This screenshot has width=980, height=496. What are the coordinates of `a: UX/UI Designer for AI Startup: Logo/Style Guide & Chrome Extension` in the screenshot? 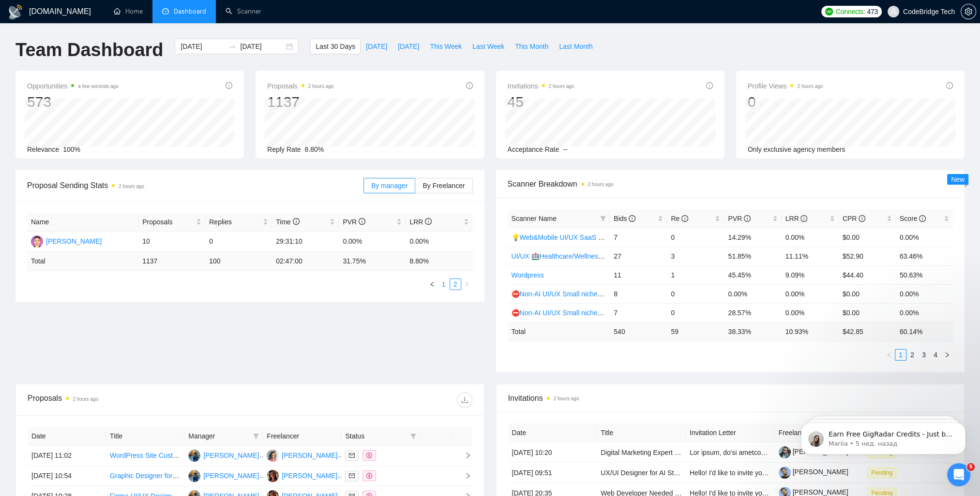 It's located at (705, 473).